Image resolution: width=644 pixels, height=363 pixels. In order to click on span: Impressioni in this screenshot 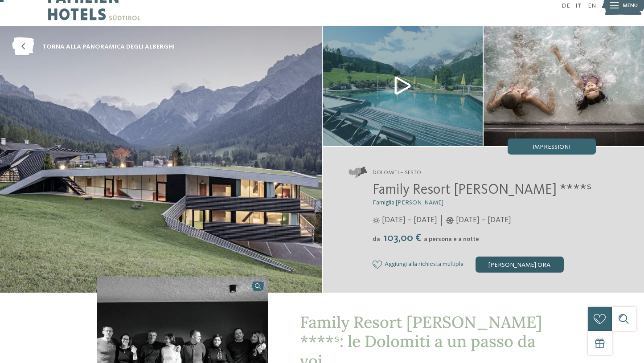, I will do `click(551, 147)`.